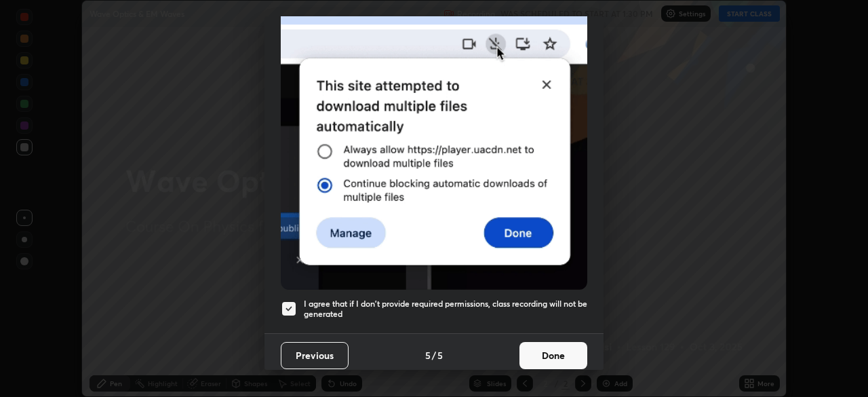 Image resolution: width=868 pixels, height=397 pixels. Describe the element at coordinates (446, 308) in the screenshot. I see `h5: I agree that if I don't provide required permissions, class recording will not be generated` at that location.